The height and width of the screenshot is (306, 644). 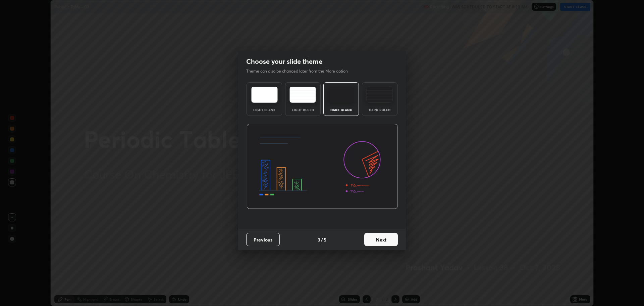 I want to click on h4: 5, so click(x=325, y=240).